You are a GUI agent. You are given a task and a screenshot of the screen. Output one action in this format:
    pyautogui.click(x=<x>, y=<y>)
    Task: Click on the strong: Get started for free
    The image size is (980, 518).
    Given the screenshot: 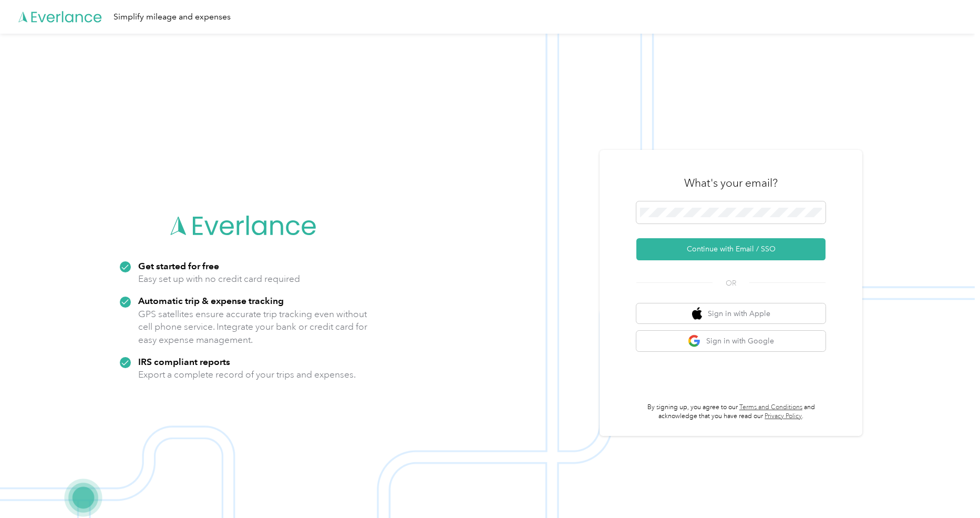 What is the action you would take?
    pyautogui.click(x=179, y=265)
    